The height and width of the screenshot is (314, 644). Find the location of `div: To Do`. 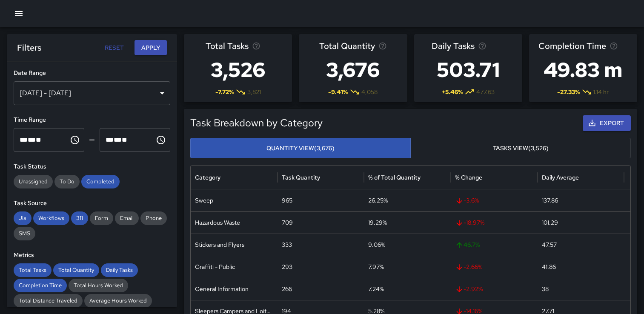

div: To Do is located at coordinates (67, 181).